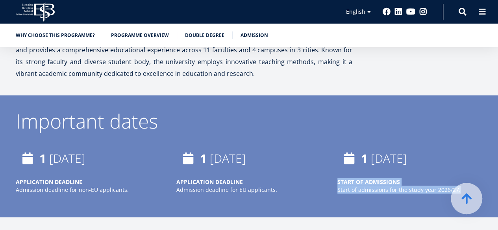 The image size is (498, 230). What do you see at coordinates (386, 12) in the screenshot?
I see `a: Facebook` at bounding box center [386, 12].